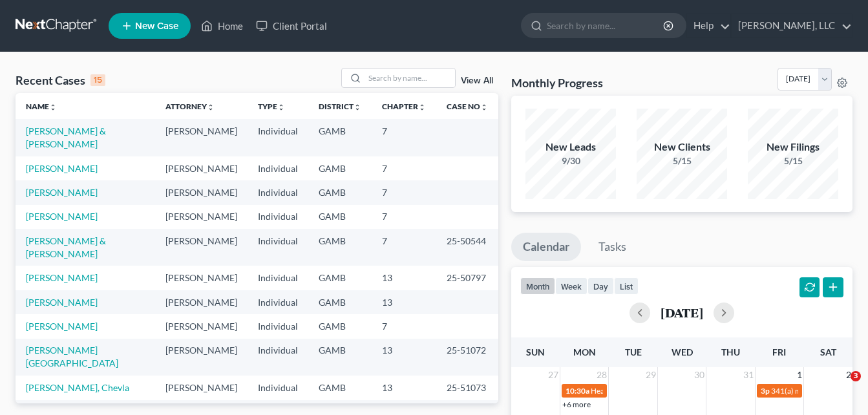 This screenshot has width=868, height=415. I want to click on a: Chapterunfold_more, so click(404, 106).